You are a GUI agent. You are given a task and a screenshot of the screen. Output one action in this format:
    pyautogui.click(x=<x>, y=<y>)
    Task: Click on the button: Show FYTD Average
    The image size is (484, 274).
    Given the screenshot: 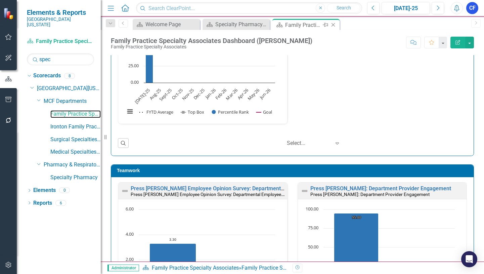 What is the action you would take?
    pyautogui.click(x=156, y=112)
    